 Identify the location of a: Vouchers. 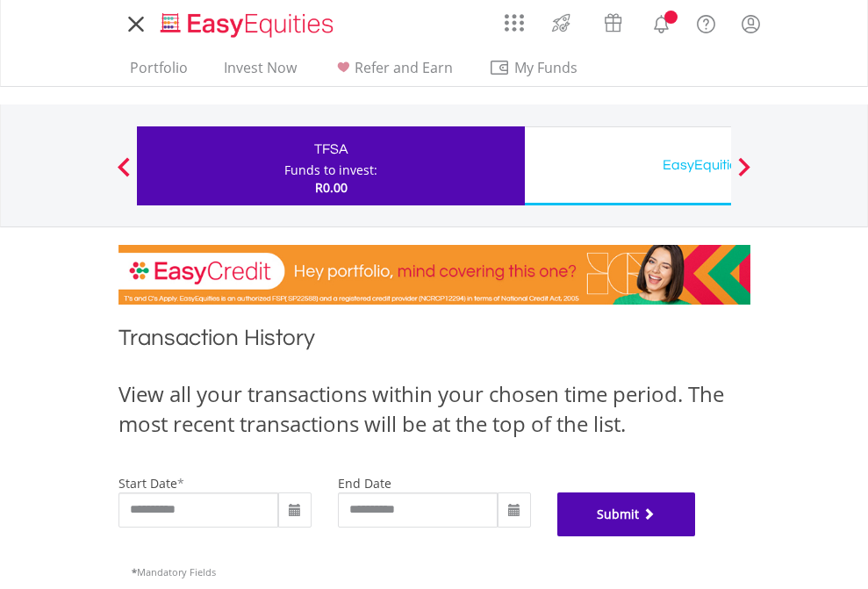
(613, 20).